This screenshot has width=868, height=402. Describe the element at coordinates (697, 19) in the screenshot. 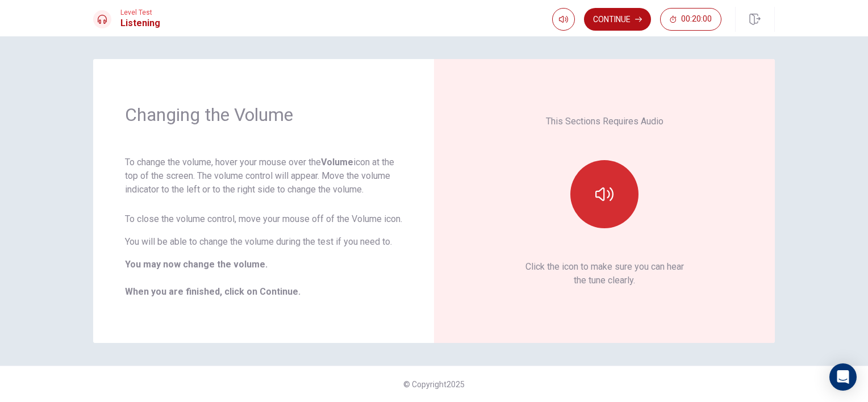

I see `span: 00:20:00` at that location.